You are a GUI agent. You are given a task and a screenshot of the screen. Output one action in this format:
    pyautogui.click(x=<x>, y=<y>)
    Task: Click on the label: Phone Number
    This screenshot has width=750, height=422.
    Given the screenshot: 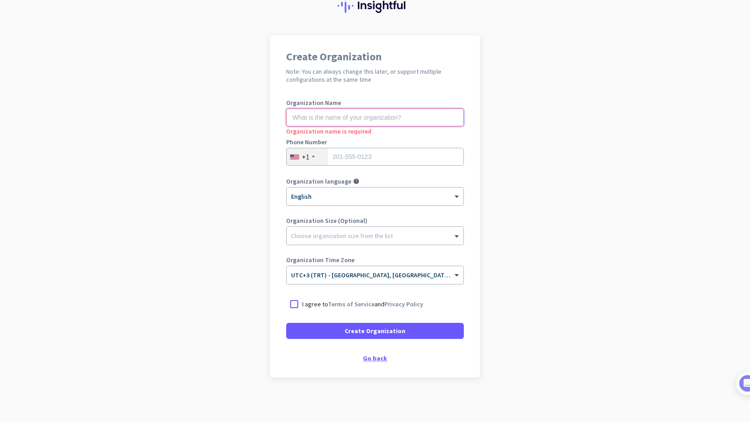 What is the action you would take?
    pyautogui.click(x=375, y=142)
    